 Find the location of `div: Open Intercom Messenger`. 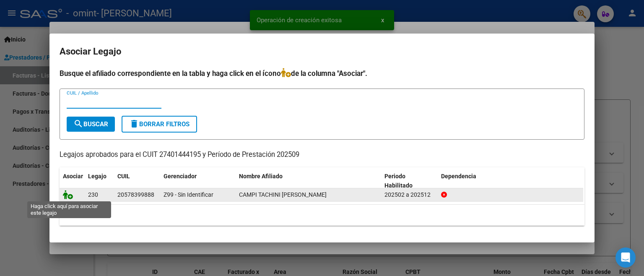

div: Open Intercom Messenger is located at coordinates (626, 258).